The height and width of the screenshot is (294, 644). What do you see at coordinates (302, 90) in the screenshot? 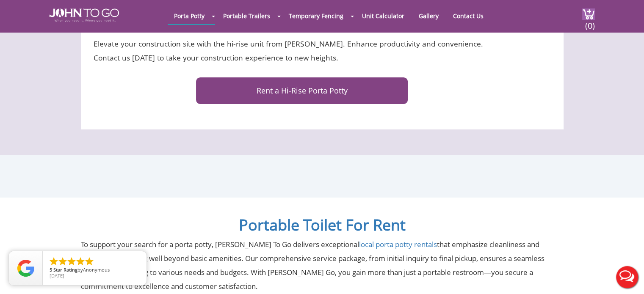
I see `a: Rent a Hi-Rise Porta Potty` at bounding box center [302, 90].